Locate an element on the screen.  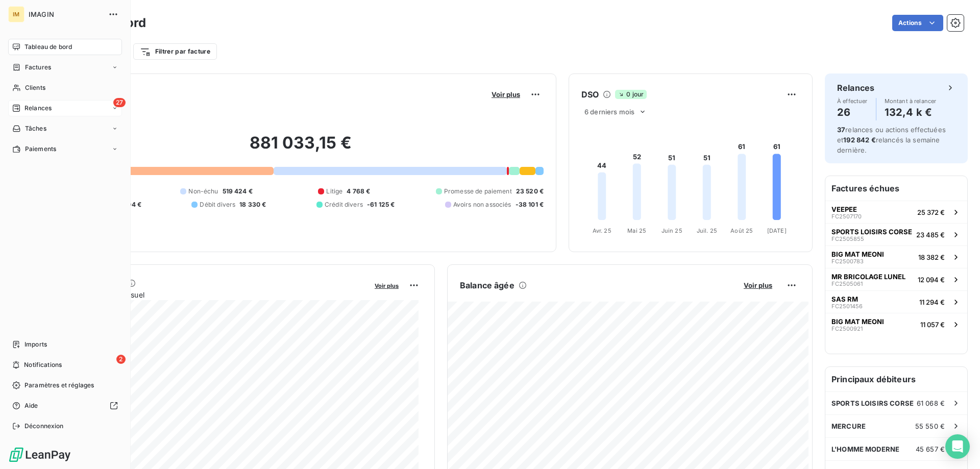
span: 23 485 € is located at coordinates (930, 234).